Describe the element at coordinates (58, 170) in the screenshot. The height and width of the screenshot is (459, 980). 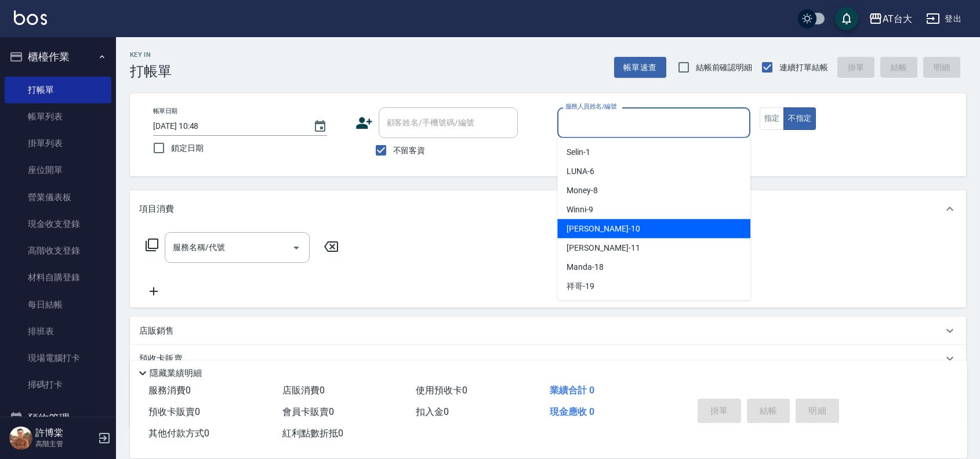
I see `a: 座位開單` at that location.